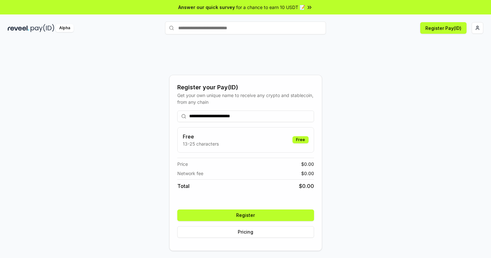 The width and height of the screenshot is (491, 258). Describe the element at coordinates (207, 7) in the screenshot. I see `span: Answer our quick survey` at that location.